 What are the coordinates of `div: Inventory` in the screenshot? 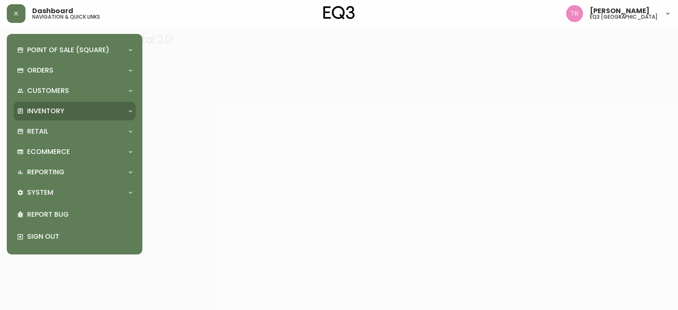 It's located at (75, 111).